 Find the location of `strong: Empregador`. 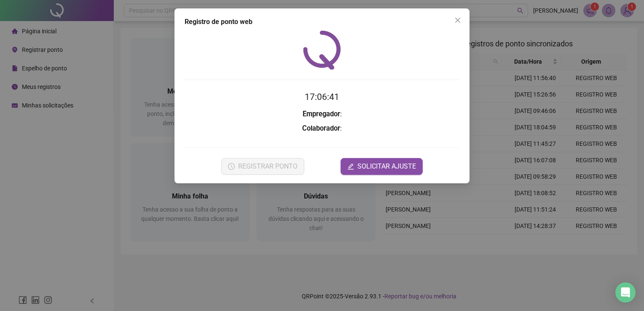

strong: Empregador is located at coordinates (321, 114).